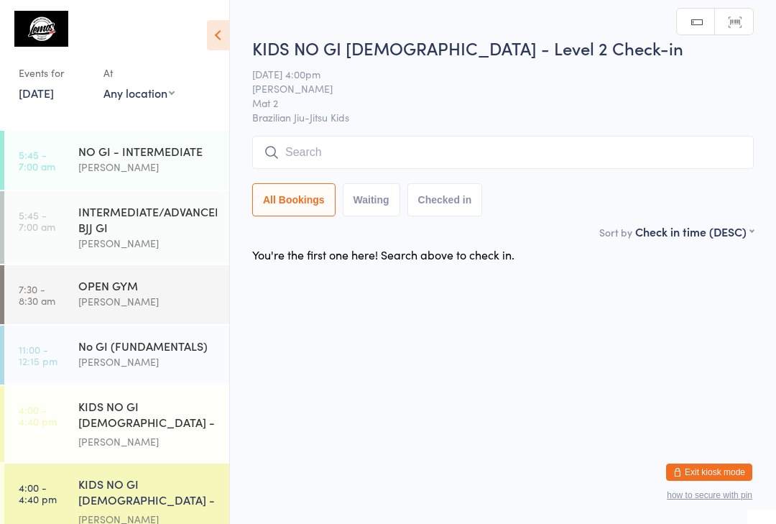 This screenshot has height=524, width=776. I want to click on div: Any location, so click(139, 93).